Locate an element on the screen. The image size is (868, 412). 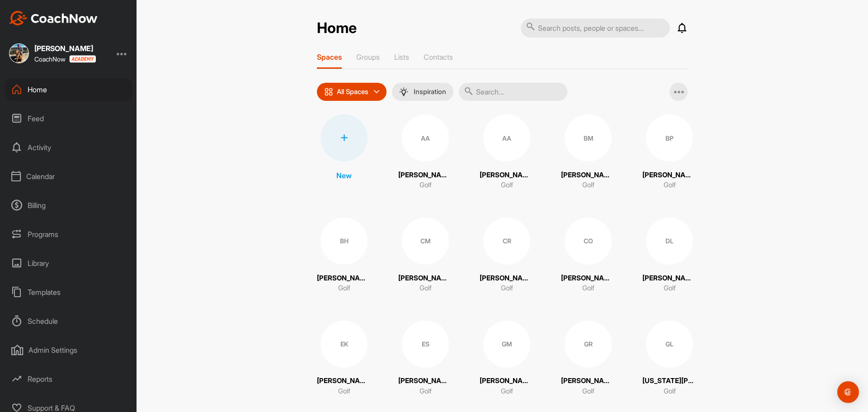
img: CoachNow is located at coordinates (53, 18).